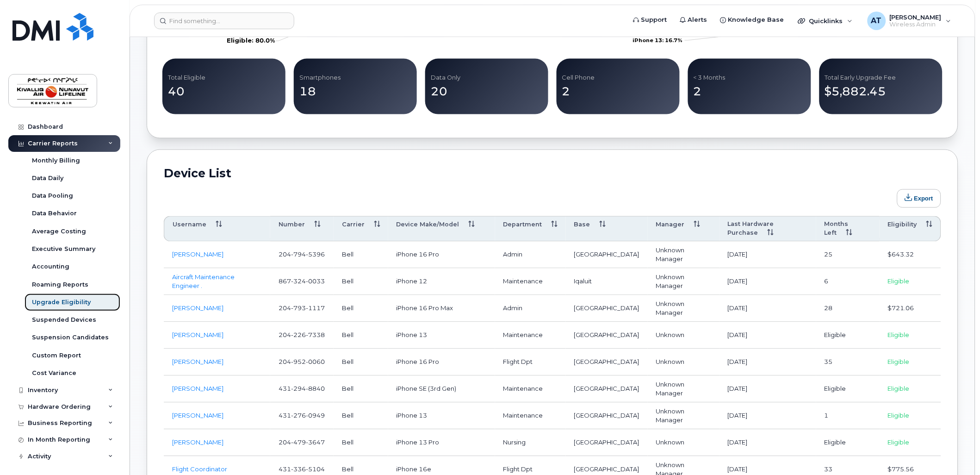  I want to click on td: 28, so click(847, 309).